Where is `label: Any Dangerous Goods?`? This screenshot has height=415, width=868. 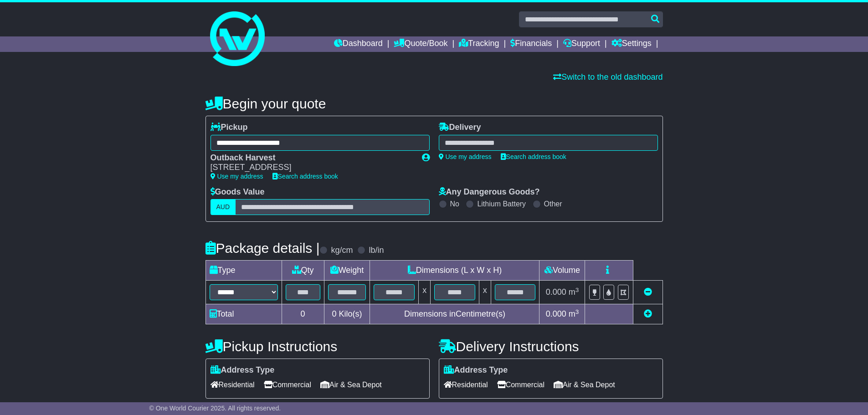
label: Any Dangerous Goods? is located at coordinates (490, 193).